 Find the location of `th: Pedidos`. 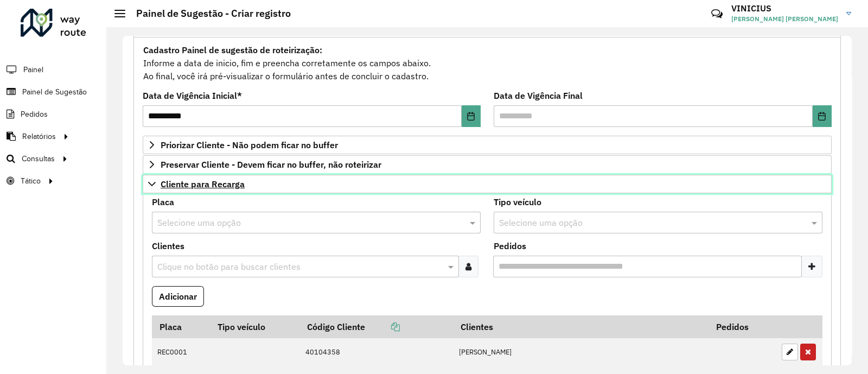

th: Pedidos is located at coordinates (743, 327).